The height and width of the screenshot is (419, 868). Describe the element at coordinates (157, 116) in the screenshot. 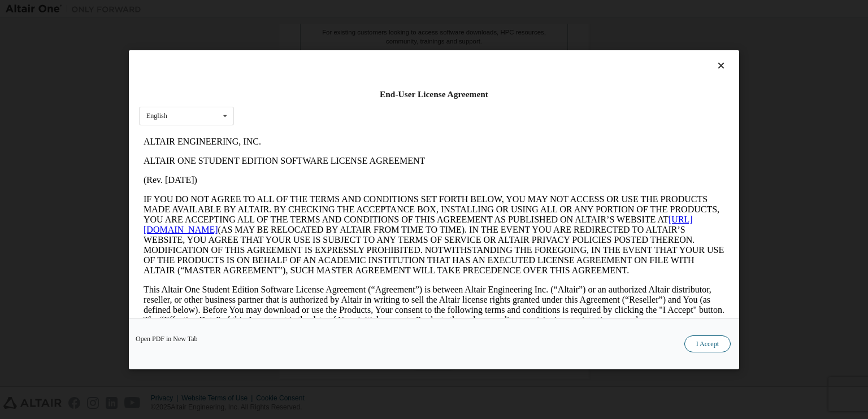

I see `div: English` at that location.